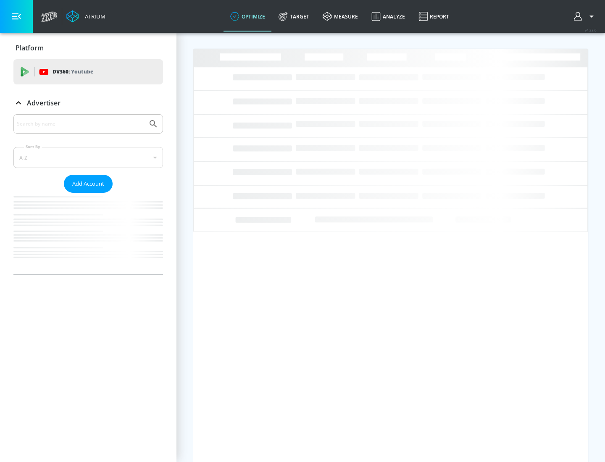 This screenshot has width=605, height=462. Describe the element at coordinates (73, 72) in the screenshot. I see `p: DV360:` at that location.